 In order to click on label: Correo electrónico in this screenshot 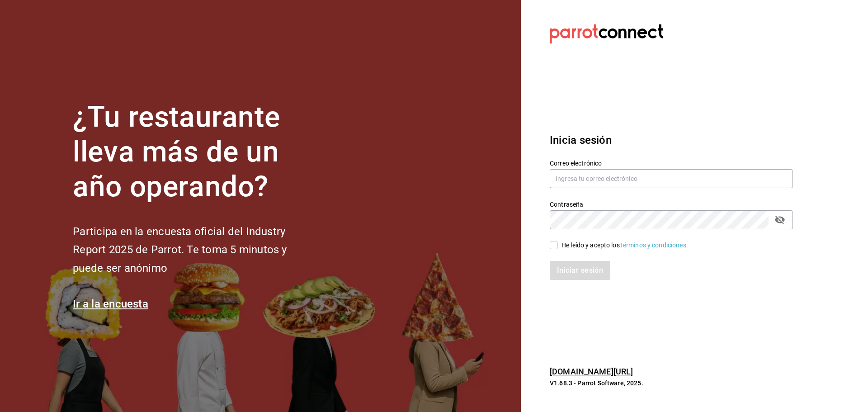, I will do `click(671, 163)`.